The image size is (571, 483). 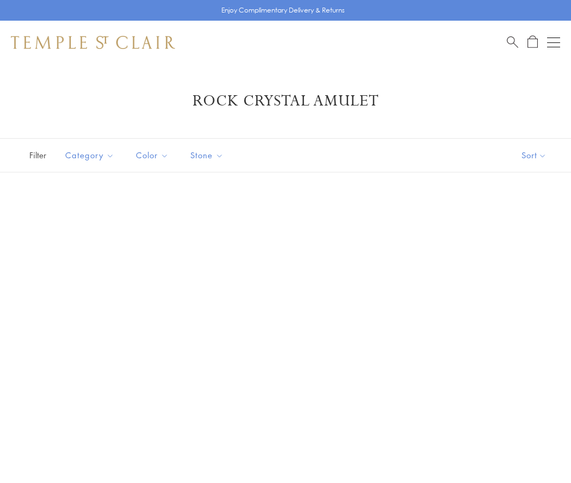 What do you see at coordinates (553, 42) in the screenshot?
I see `button: Open navigation` at bounding box center [553, 42].